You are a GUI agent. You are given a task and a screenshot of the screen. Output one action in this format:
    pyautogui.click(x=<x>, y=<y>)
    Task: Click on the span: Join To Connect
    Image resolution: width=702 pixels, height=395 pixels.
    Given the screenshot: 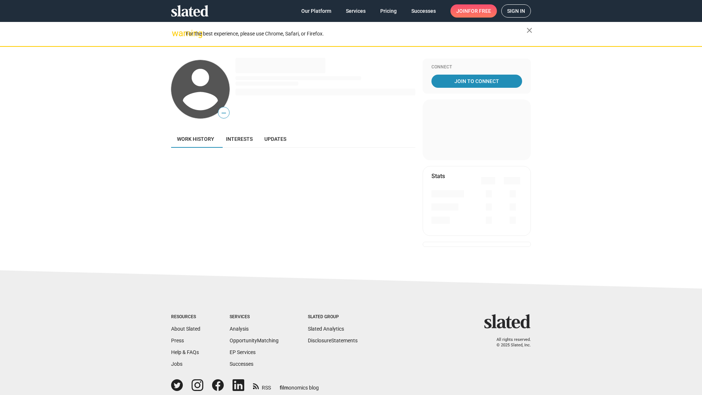 What is the action you would take?
    pyautogui.click(x=477, y=81)
    